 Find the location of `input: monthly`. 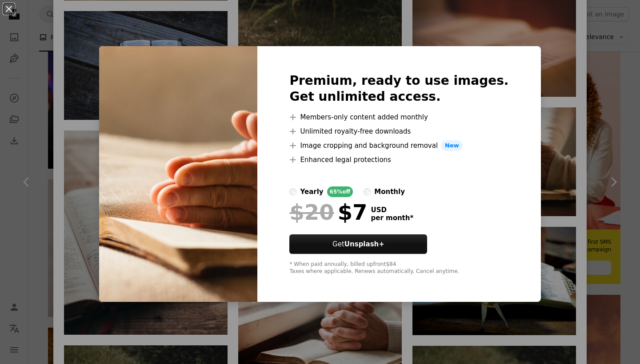

input: monthly is located at coordinates (367, 192).